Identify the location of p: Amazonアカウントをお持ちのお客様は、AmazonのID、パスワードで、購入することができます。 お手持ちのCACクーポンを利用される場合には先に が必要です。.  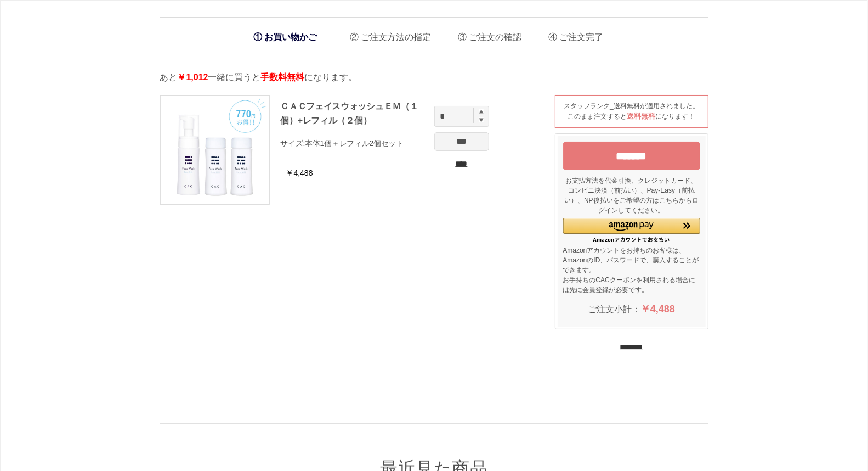
(632, 270).